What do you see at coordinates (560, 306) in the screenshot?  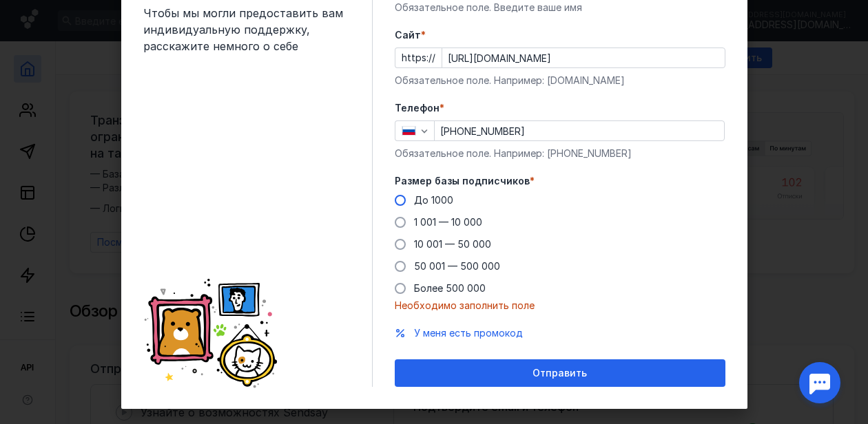 I see `div: Необходимо заполнить поле` at bounding box center [560, 306].